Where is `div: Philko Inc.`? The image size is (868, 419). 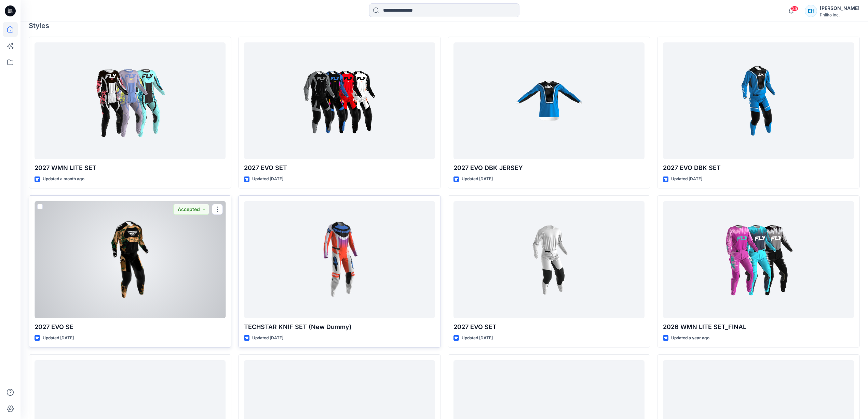
div: Philko Inc. is located at coordinates (840, 15).